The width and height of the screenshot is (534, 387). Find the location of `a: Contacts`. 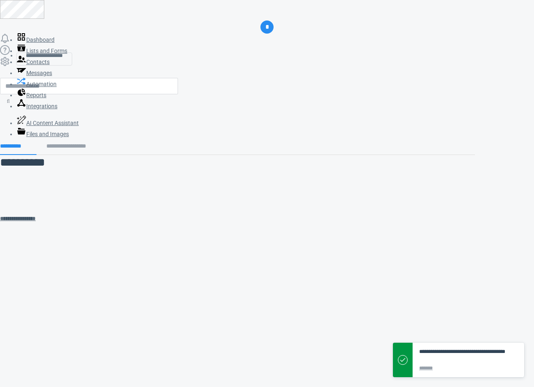

a: Contacts is located at coordinates (33, 62).